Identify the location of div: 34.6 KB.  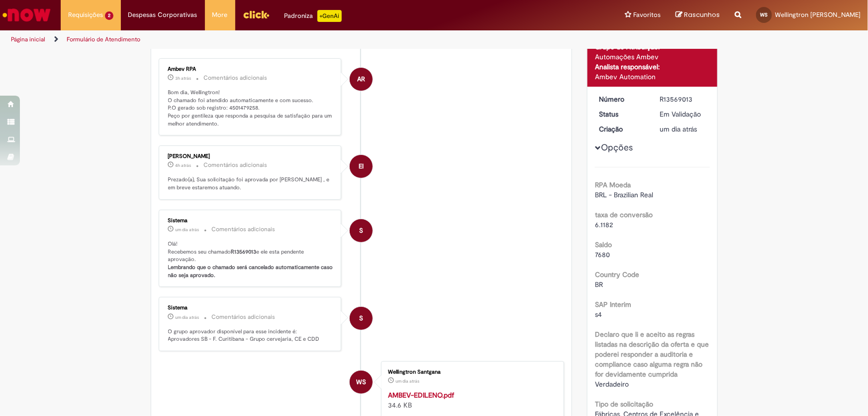
(471, 400).